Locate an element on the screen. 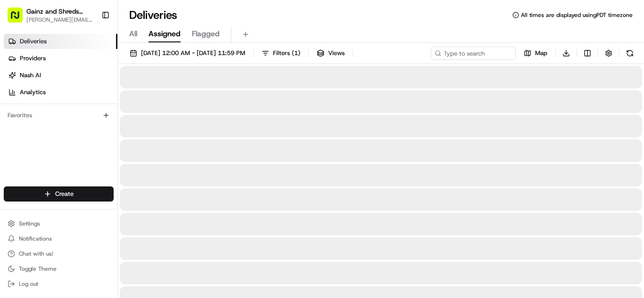  a: Providers is located at coordinates (60, 58).